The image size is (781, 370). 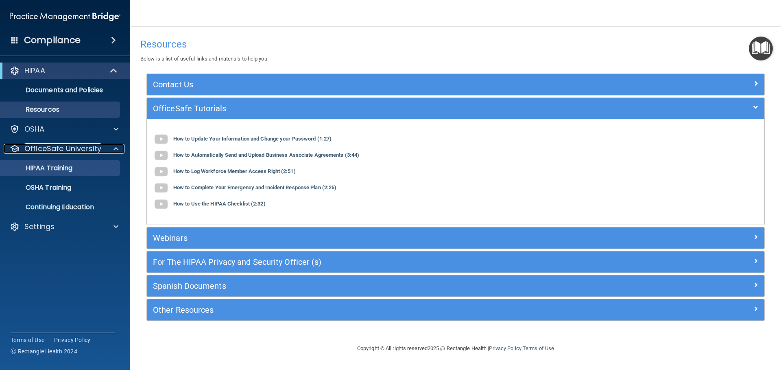 I want to click on p: HIPAA Training, so click(x=39, y=168).